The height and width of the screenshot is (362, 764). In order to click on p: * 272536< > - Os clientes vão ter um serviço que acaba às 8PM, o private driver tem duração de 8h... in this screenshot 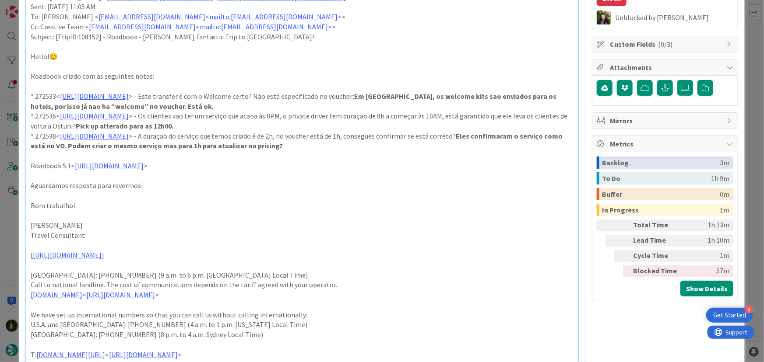, I will do `click(302, 121)`.